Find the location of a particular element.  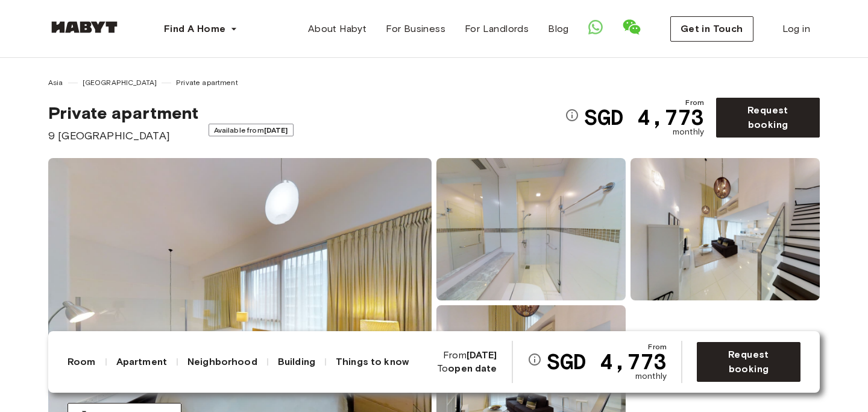

b: open date is located at coordinates (472, 368).